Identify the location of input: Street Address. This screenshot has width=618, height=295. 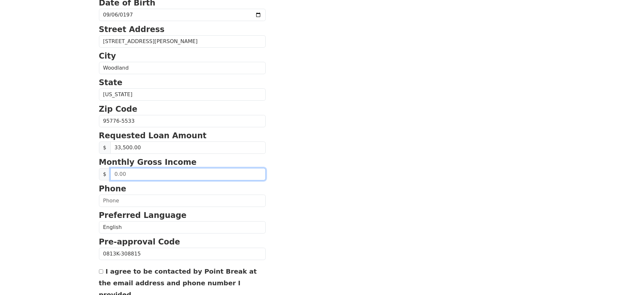
(182, 42).